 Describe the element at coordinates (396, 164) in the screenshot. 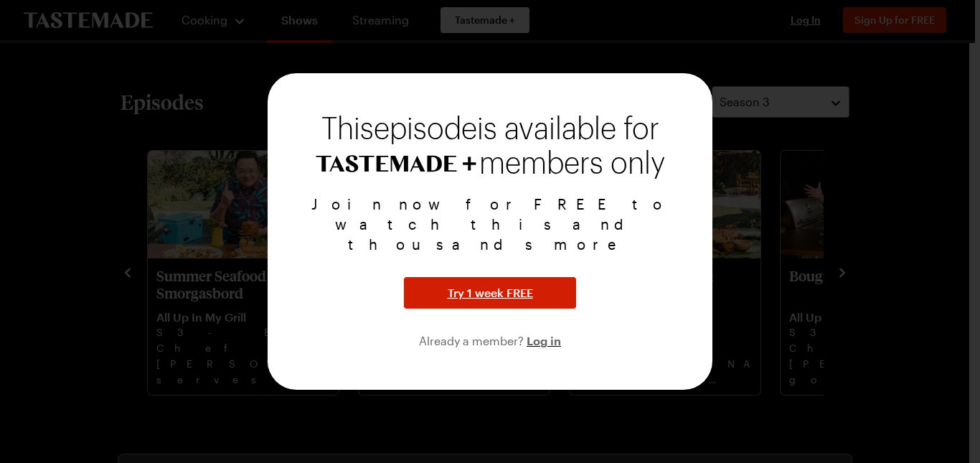

I see `img: Tastemade+` at that location.